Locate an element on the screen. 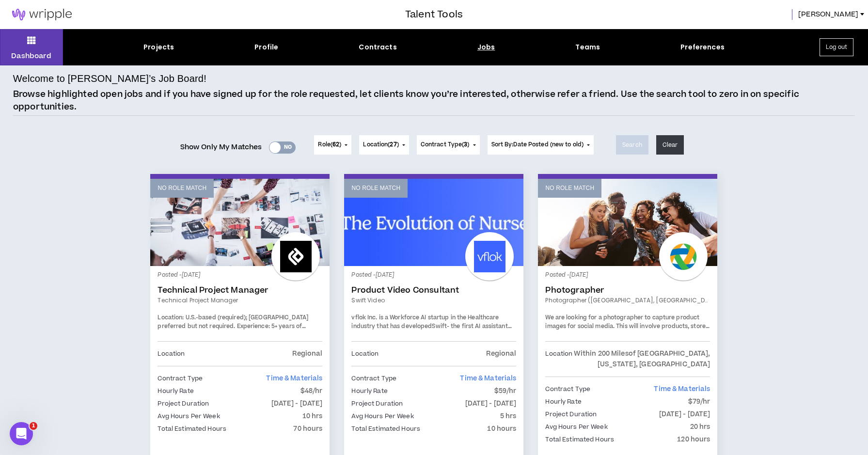 This screenshot has height=455, width=868. p: $48/hr is located at coordinates (312, 391).